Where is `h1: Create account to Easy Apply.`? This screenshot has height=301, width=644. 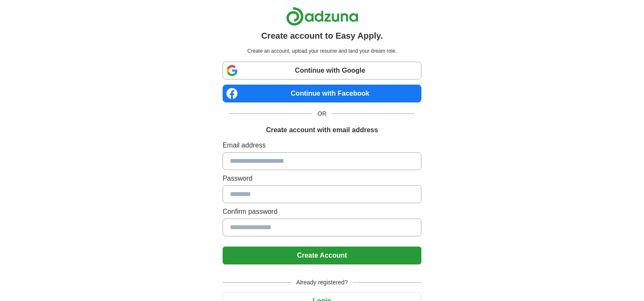 h1: Create account to Easy Apply. is located at coordinates (322, 36).